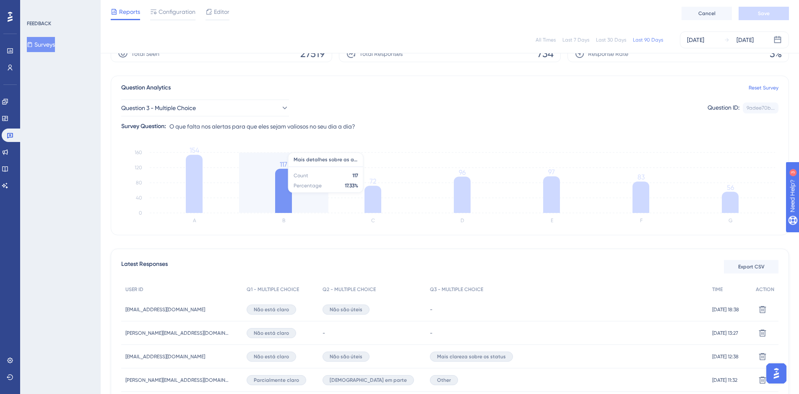 The image size is (799, 394). Describe the element at coordinates (765, 289) in the screenshot. I see `span: ACTION` at that location.